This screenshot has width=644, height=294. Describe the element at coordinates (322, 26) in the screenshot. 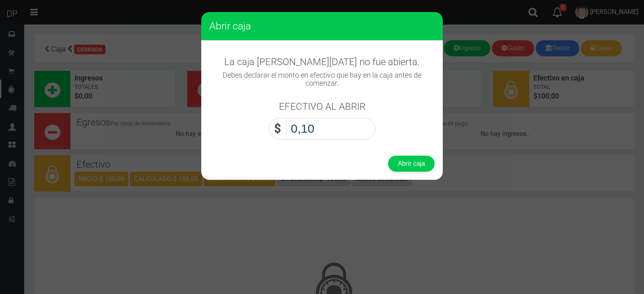

I see `h3: Abrir caja` at that location.